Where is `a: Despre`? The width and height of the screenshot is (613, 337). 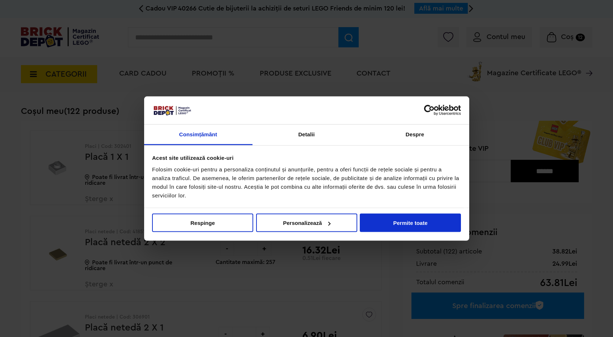 a: Despre is located at coordinates (415, 134).